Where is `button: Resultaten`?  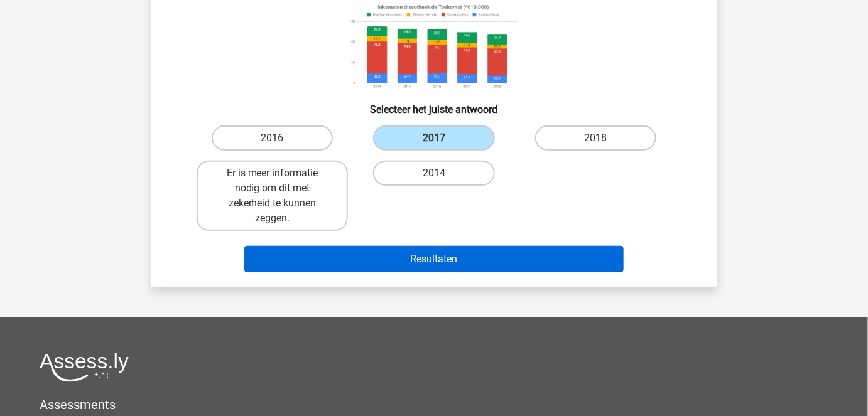 button: Resultaten is located at coordinates (434, 259).